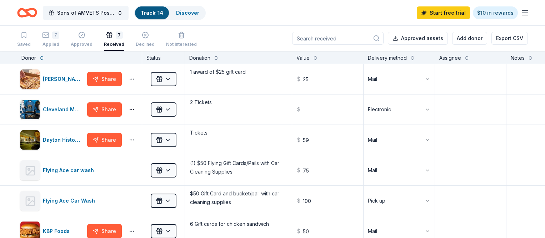 The height and width of the screenshot is (238, 545). Describe the element at coordinates (238, 79) in the screenshot. I see `textarea: 1 award of $25 gift card` at that location.